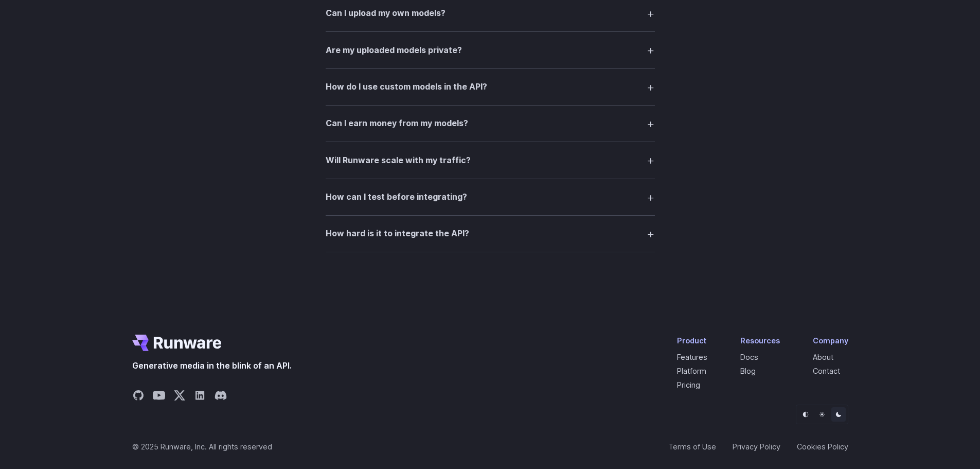 This screenshot has height=469, width=980. What do you see at coordinates (490, 13) in the screenshot?
I see `summary: Can I upload my own models?` at bounding box center [490, 13].